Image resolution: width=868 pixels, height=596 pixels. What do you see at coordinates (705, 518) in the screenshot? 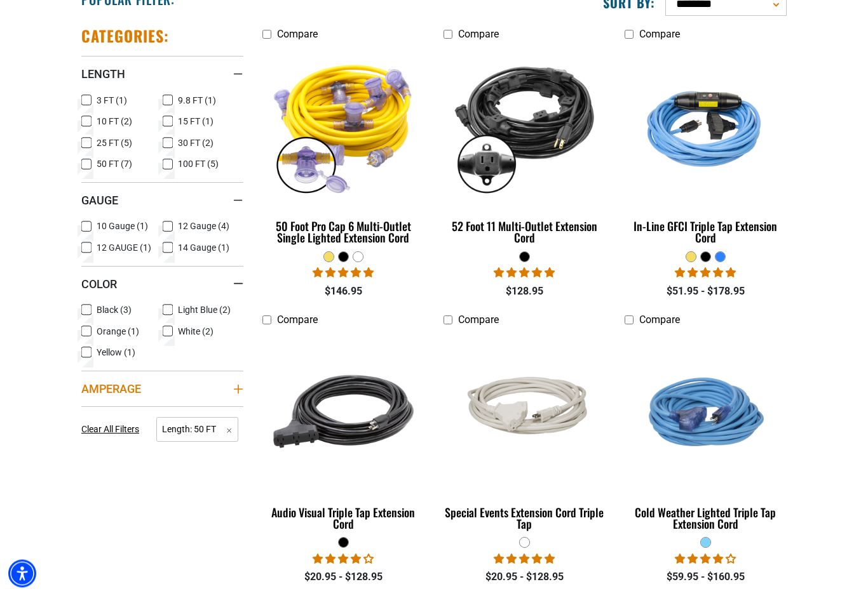
I see `div: Cold Weather Lighted Triple Tap Extension Cord` at bounding box center [705, 518].